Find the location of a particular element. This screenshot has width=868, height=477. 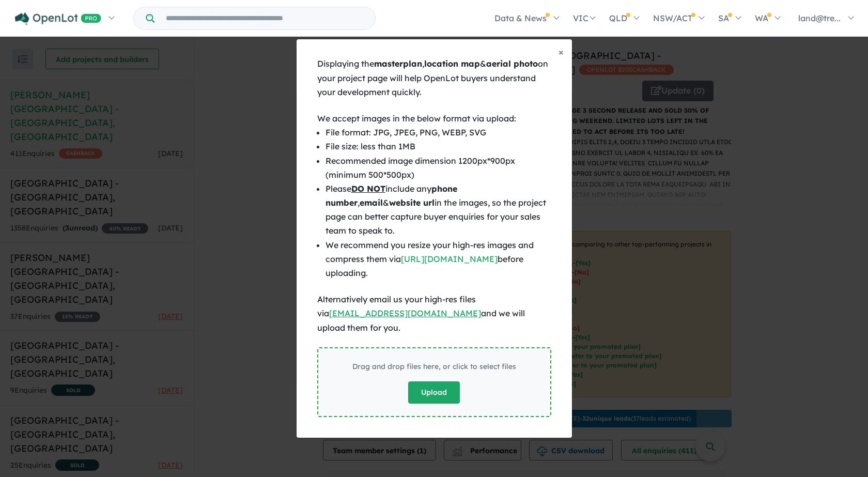

li: We recommend you resize your high-res images and compress them via before uploading. is located at coordinates (438, 260).